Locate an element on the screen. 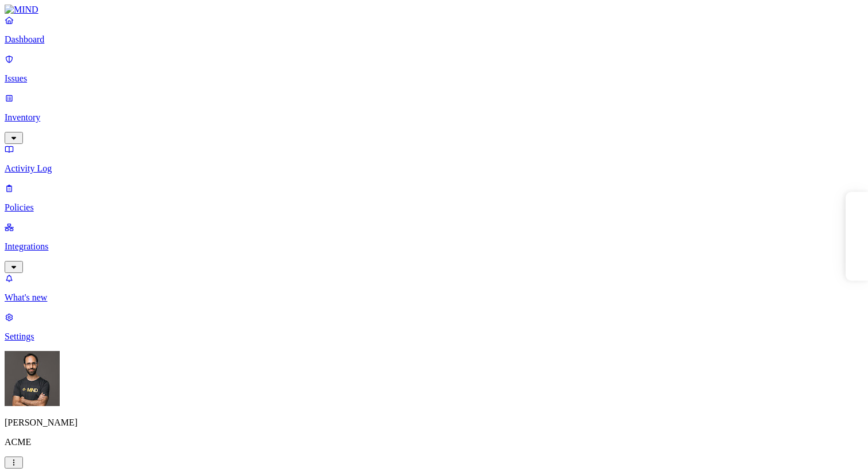  p: Policies is located at coordinates (434, 208).